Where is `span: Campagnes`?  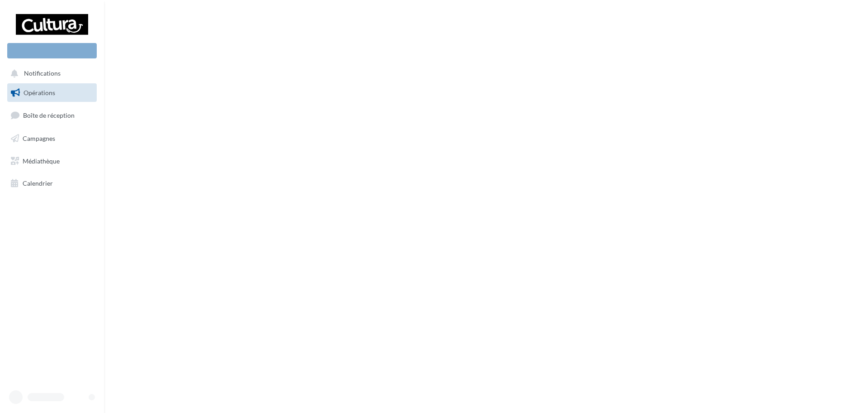
span: Campagnes is located at coordinates (39, 138).